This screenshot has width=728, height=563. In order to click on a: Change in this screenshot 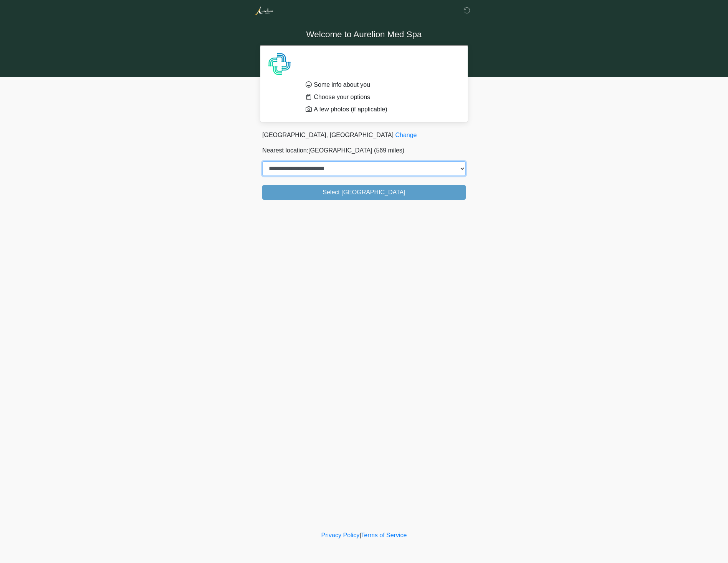, I will do `click(406, 135)`.